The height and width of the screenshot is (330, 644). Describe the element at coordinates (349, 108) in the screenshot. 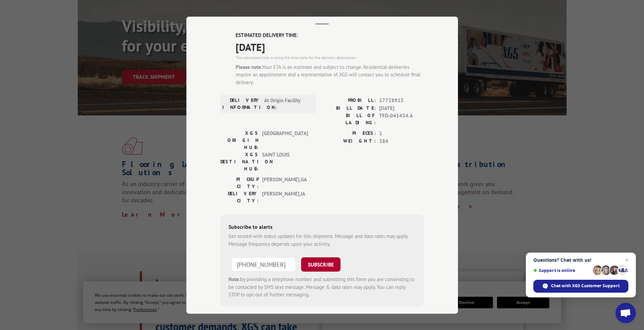

I see `label: BILL DATE:` at that location.